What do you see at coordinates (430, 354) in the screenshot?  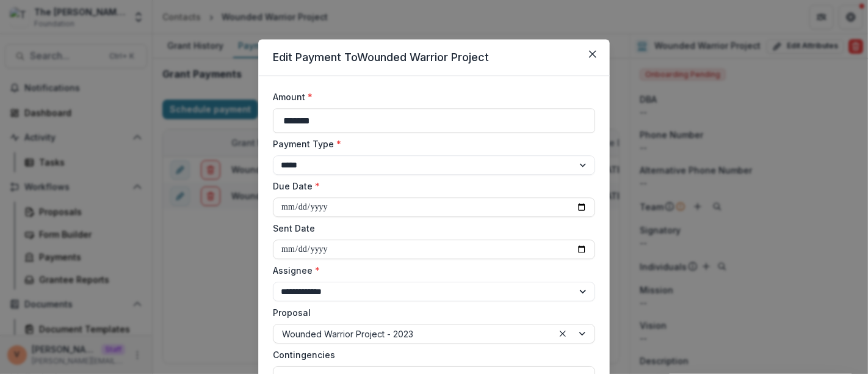 I see `label: Contingencies` at bounding box center [430, 354].